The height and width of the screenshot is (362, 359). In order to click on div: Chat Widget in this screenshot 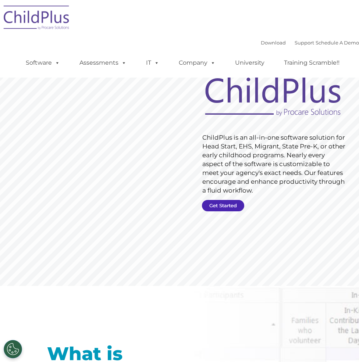, I will do `click(299, 323)`.